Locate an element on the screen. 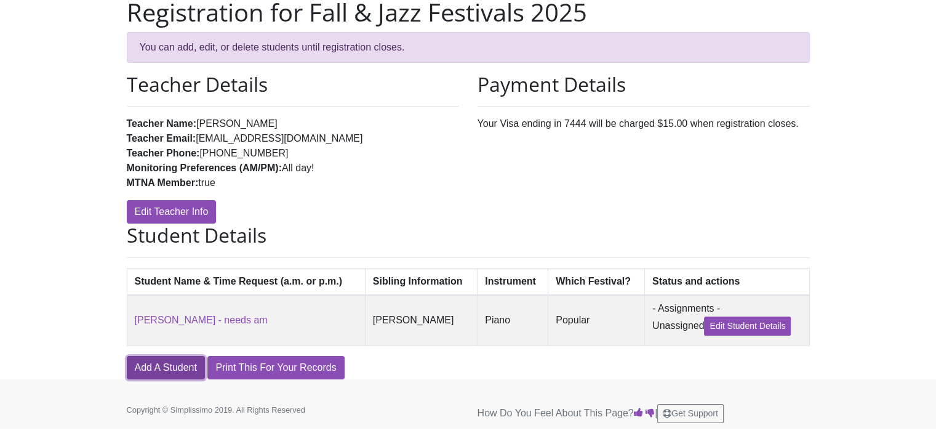  h2: Payment Details is located at coordinates (644, 84).